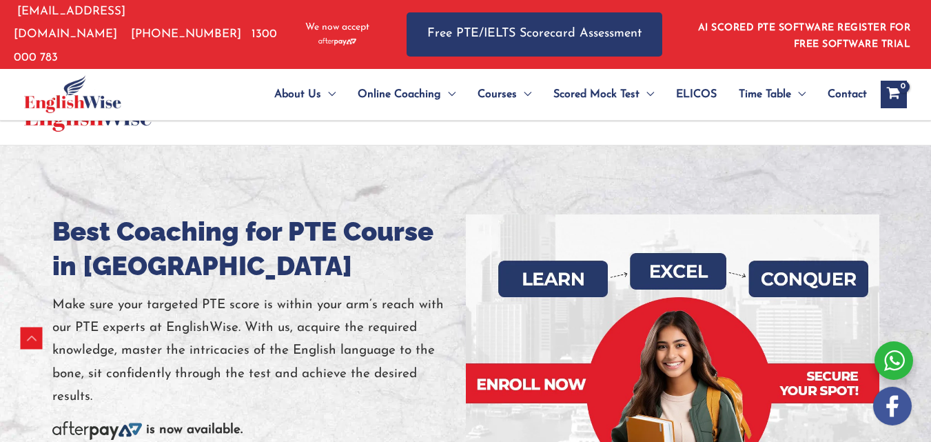 This screenshot has height=442, width=931. I want to click on span: We now accept, so click(337, 28).